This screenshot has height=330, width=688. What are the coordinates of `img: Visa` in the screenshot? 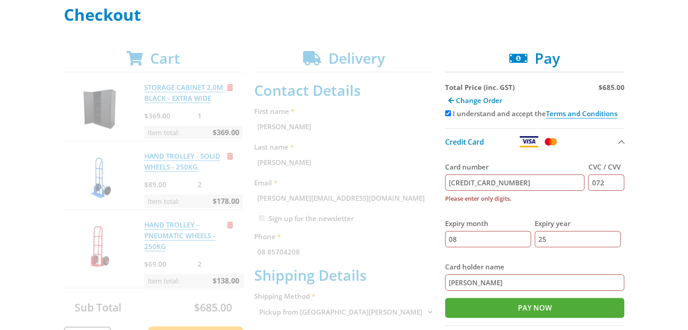 It's located at (529, 142).